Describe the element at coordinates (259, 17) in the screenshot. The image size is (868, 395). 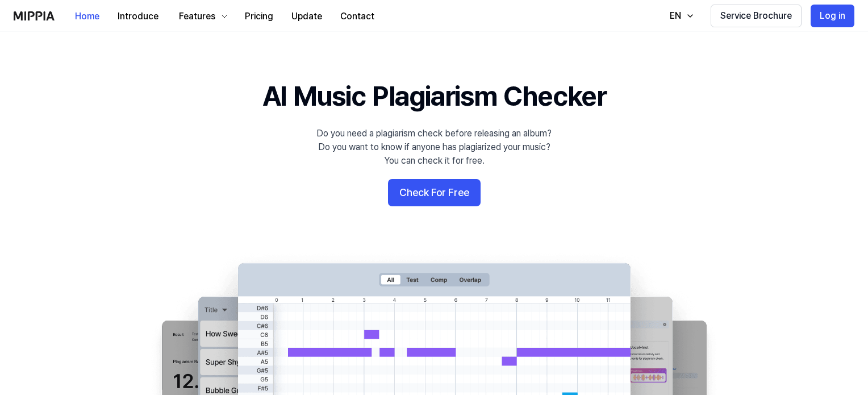
I see `a: Pricing` at that location.